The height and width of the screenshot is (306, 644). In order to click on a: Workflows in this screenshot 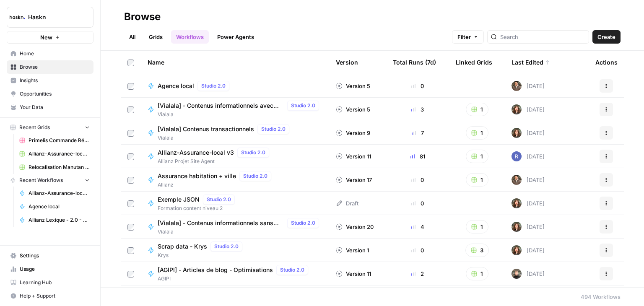, I will do `click(190, 37)`.